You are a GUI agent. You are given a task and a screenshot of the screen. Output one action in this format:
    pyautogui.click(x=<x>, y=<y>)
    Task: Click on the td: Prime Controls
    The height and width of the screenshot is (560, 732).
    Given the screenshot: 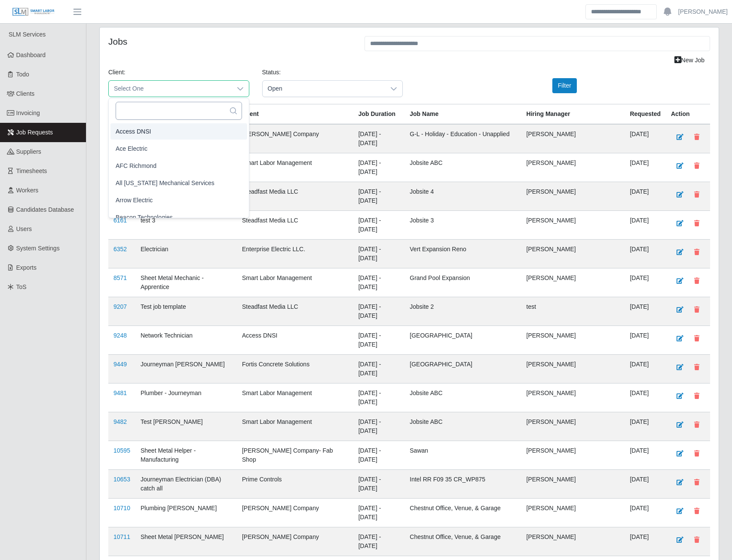 What is the action you would take?
    pyautogui.click(x=295, y=484)
    